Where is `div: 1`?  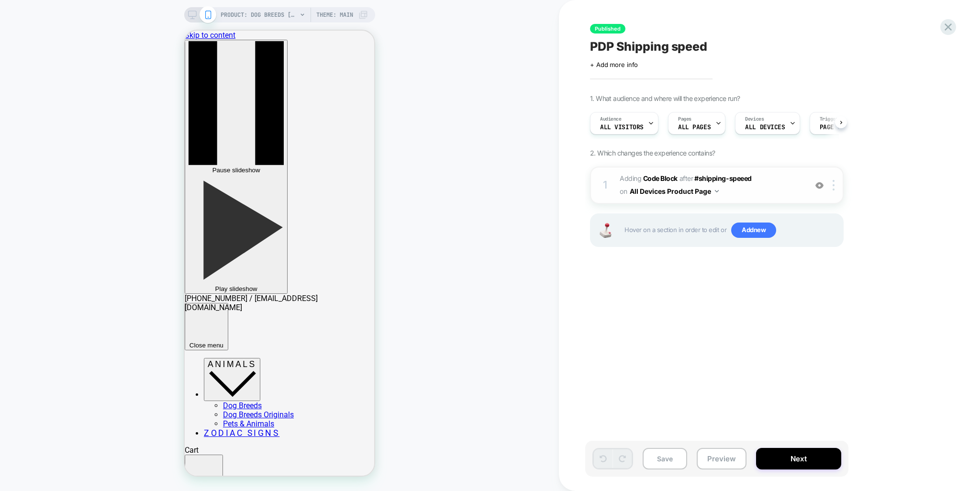
div: 1 is located at coordinates (605, 185).